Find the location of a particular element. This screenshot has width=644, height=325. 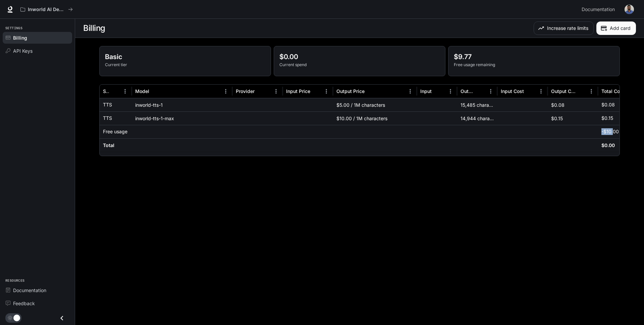

button: Increase rate limits is located at coordinates (563, 28).